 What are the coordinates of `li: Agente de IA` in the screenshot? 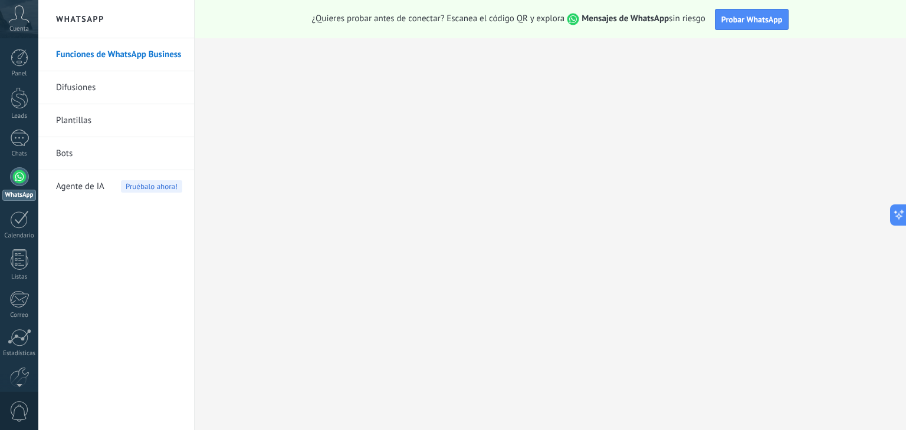 It's located at (116, 186).